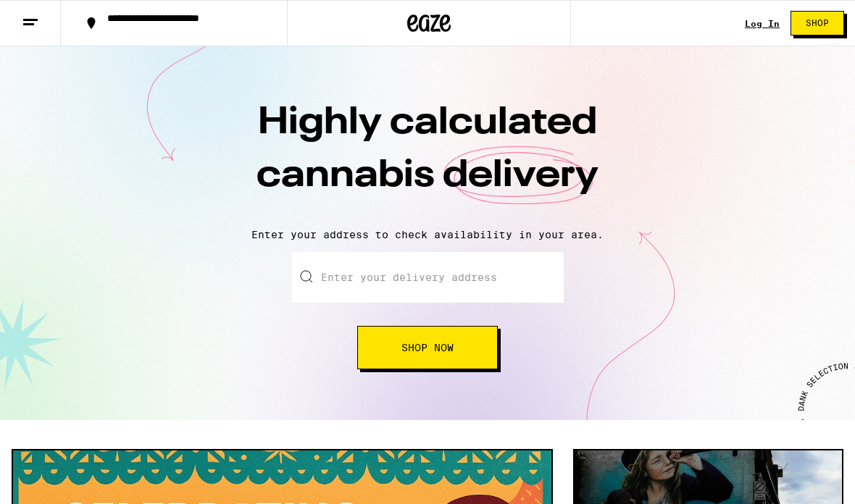 The width and height of the screenshot is (855, 504). What do you see at coordinates (817, 23) in the screenshot?
I see `span: Shop` at bounding box center [817, 23].